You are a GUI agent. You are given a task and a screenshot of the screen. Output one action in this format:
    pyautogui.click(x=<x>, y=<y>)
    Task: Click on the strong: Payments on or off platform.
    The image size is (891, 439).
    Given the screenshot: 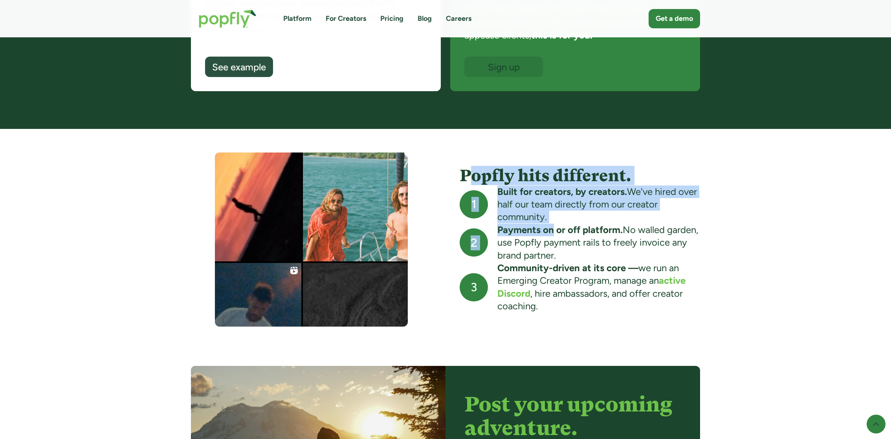 What is the action you would take?
    pyautogui.click(x=560, y=229)
    